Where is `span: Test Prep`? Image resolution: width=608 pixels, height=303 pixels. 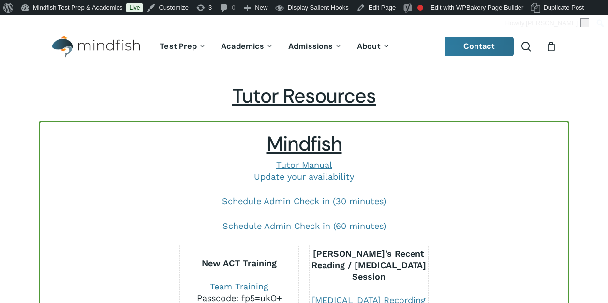
span: Test Prep is located at coordinates (178, 46).